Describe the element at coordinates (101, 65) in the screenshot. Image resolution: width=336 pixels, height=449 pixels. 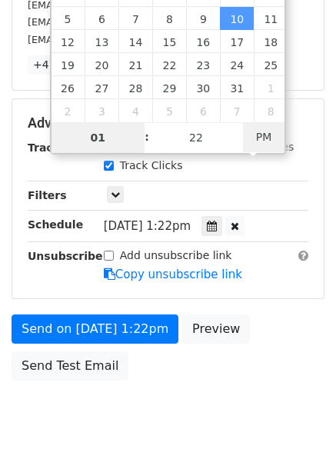
I see `span: October 20, 2025` at that location.